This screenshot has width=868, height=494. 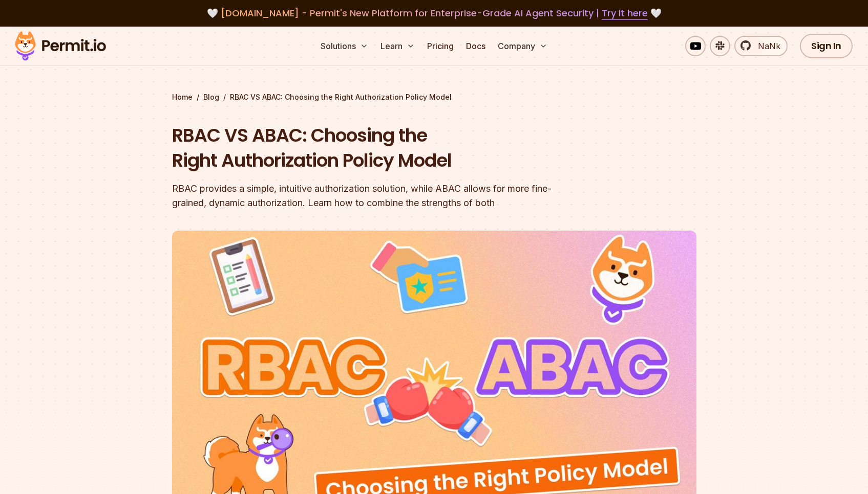 I want to click on a: Home, so click(x=182, y=97).